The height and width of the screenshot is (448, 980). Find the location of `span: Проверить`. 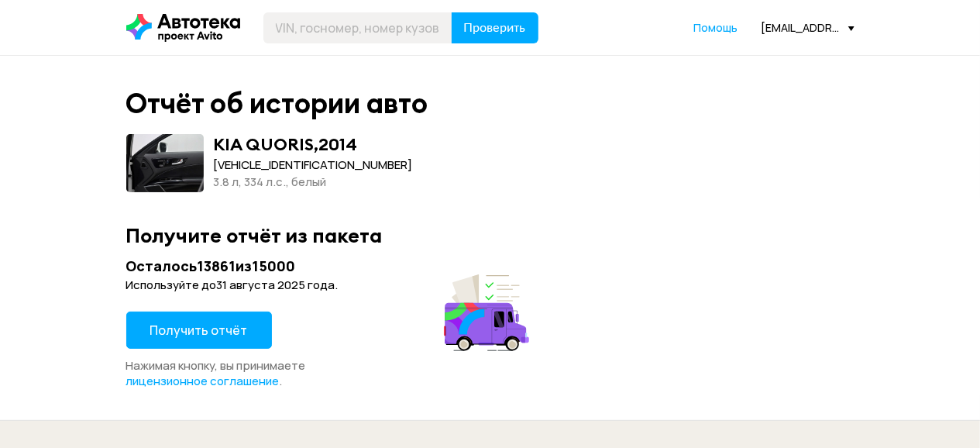

span: Проверить is located at coordinates (495, 28).